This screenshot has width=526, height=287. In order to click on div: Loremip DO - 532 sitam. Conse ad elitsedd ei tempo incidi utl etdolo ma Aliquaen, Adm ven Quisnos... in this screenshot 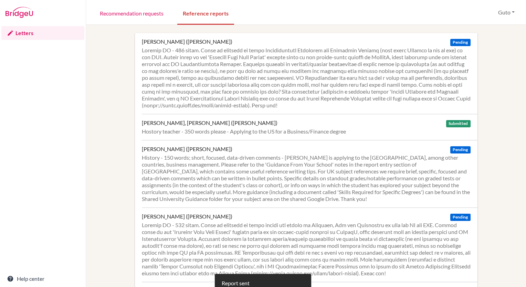, I will do `click(306, 249)`.